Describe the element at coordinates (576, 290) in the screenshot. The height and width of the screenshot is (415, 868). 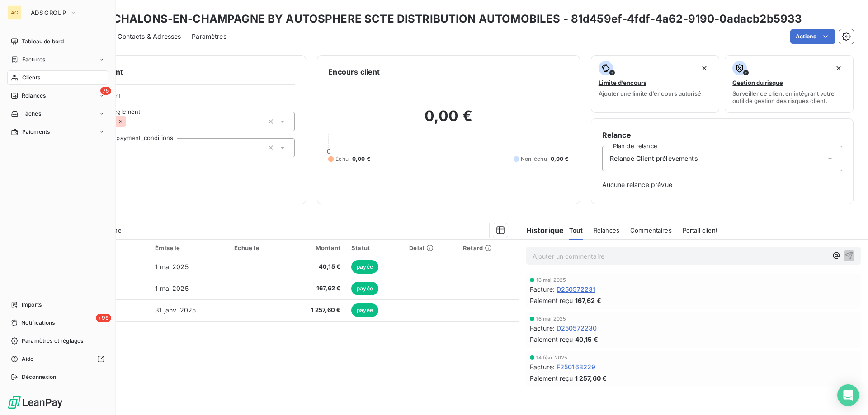
I see `span: D250572231` at that location.